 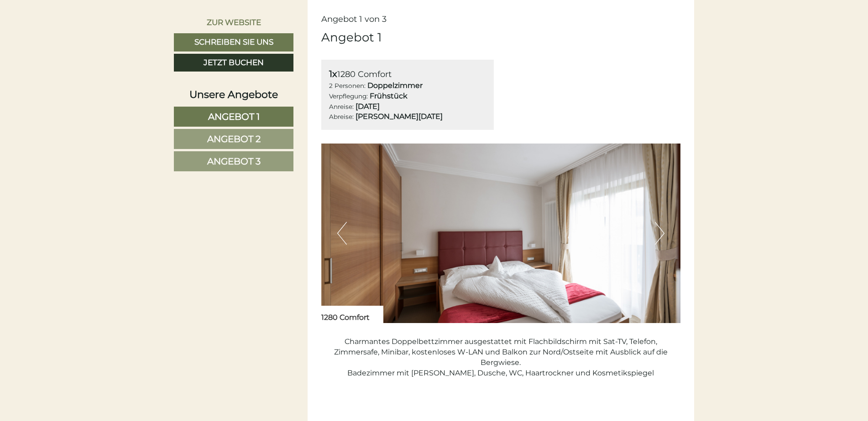 I want to click on button: Previous, so click(x=342, y=233).